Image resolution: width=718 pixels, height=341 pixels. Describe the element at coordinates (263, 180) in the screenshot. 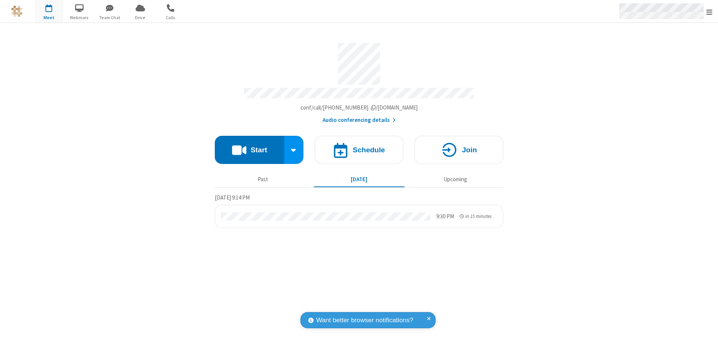

I see `button: Past` at that location.